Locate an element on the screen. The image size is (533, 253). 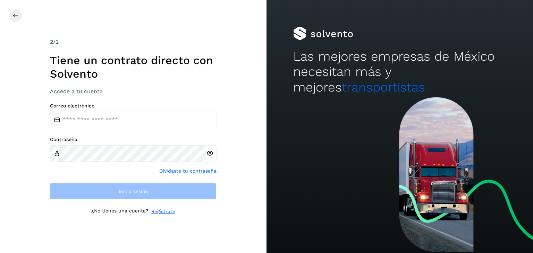
h1: Tiene un contrato directo con Solvento is located at coordinates (133, 67).